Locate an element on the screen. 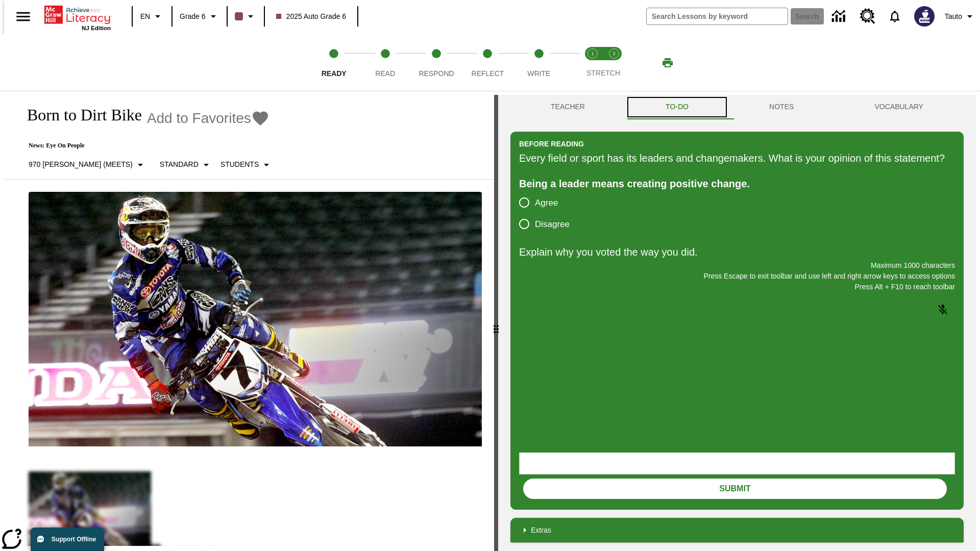  button: Class color is dark brown. Change class color is located at coordinates (246, 16).